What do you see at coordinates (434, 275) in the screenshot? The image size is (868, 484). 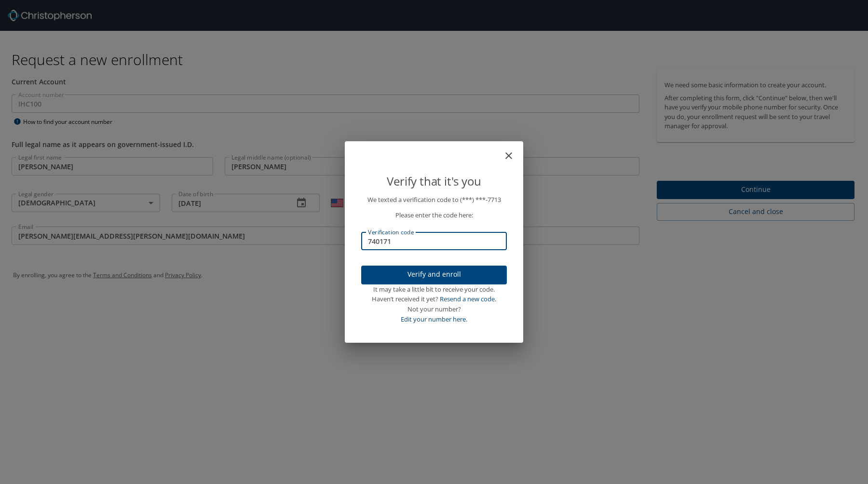 I see `button: Verify and enroll` at bounding box center [434, 275].